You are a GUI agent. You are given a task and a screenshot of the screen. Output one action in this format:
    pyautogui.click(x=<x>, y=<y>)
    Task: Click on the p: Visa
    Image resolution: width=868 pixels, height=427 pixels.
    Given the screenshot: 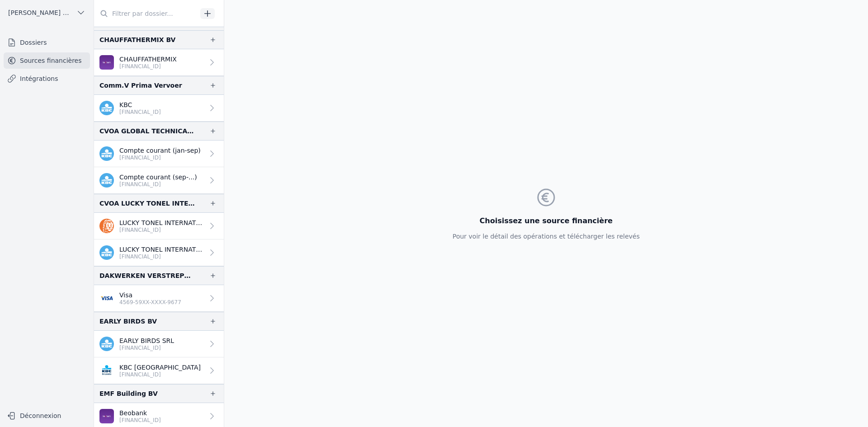 What is the action you would take?
    pyautogui.click(x=150, y=295)
    